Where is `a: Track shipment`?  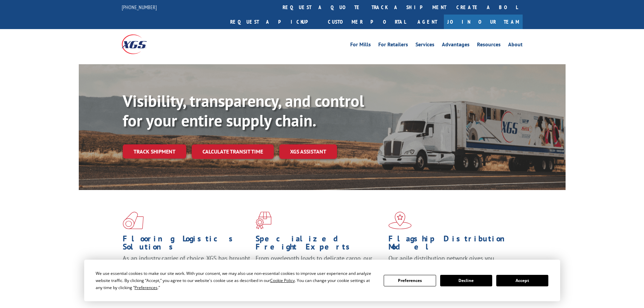 a: Track shipment is located at coordinates (154, 152).